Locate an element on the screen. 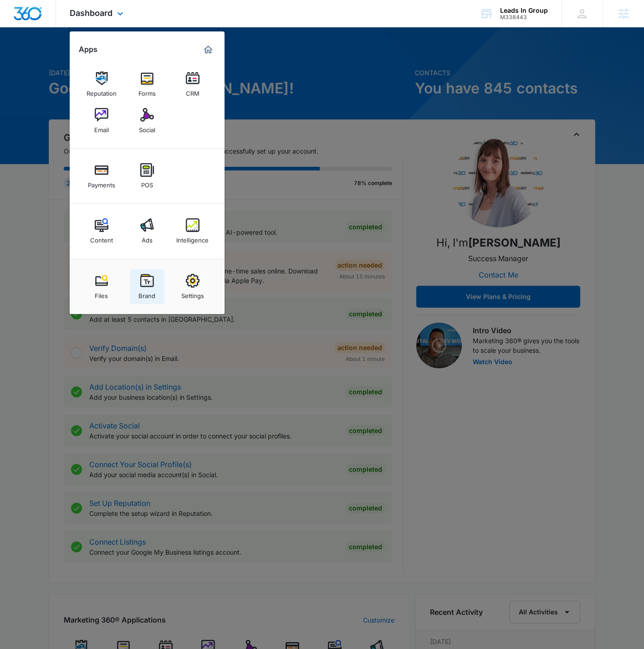 Image resolution: width=644 pixels, height=649 pixels. div: account id is located at coordinates (524, 18).